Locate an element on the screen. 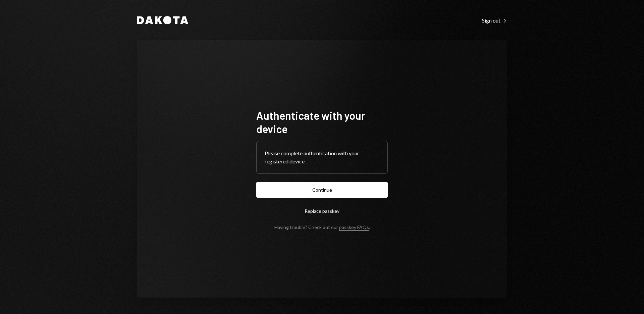  div: Please complete authentication with your registered device. is located at coordinates (322, 157).